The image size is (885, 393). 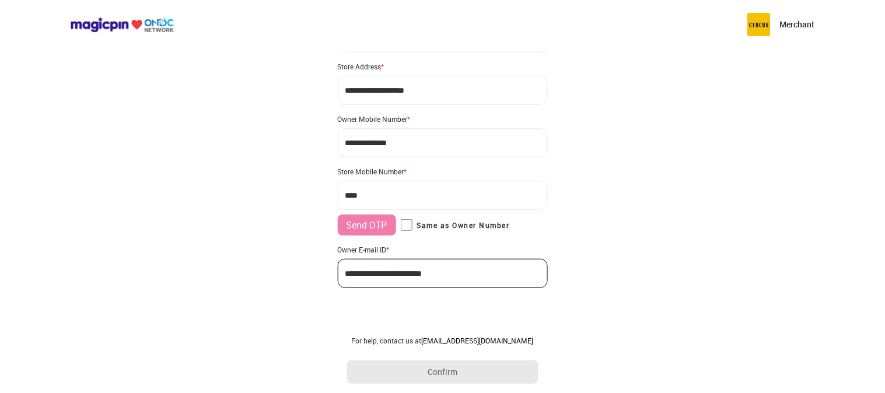 What do you see at coordinates (443, 372) in the screenshot?
I see `button: Confirm` at bounding box center [443, 372].